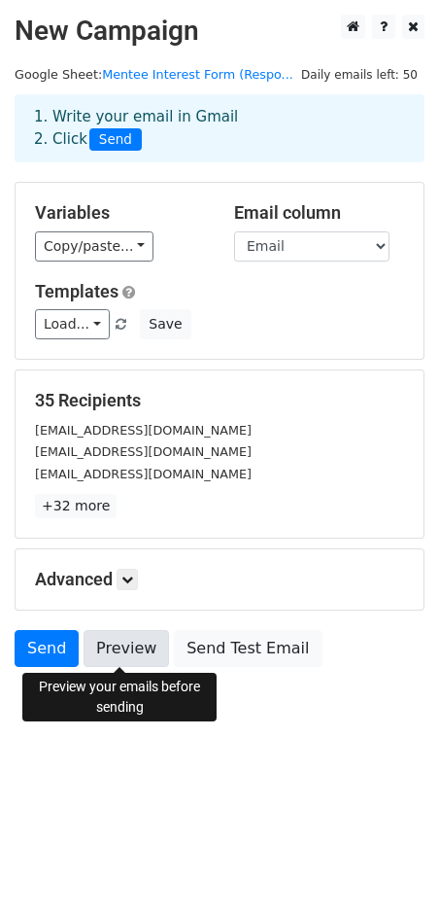  What do you see at coordinates (120, 213) in the screenshot?
I see `h5: Variables` at bounding box center [120, 213].